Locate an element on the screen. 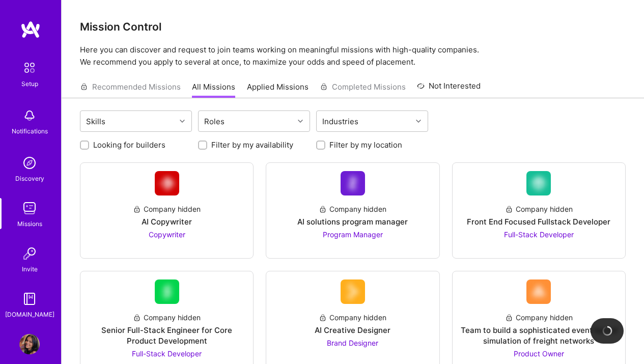  img: guide book is located at coordinates (29, 299).